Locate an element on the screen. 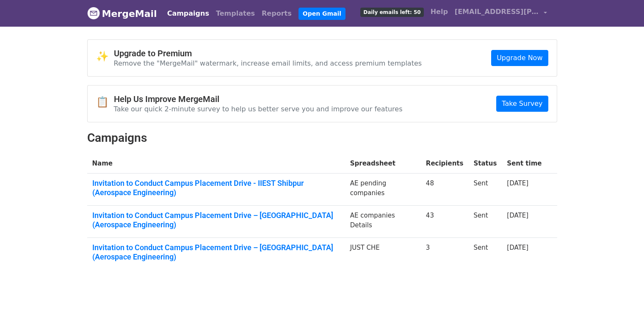 The height and width of the screenshot is (309, 644). td: 43 is located at coordinates (444, 221).